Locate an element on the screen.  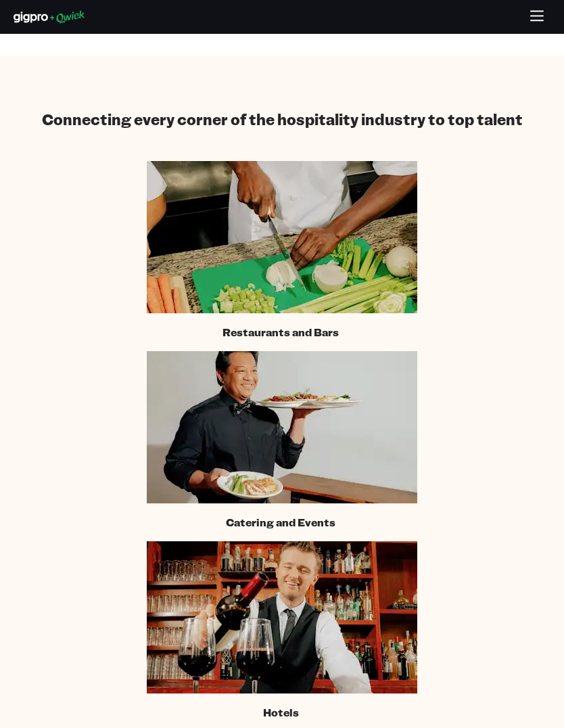
a: Hotels is located at coordinates (282, 630).